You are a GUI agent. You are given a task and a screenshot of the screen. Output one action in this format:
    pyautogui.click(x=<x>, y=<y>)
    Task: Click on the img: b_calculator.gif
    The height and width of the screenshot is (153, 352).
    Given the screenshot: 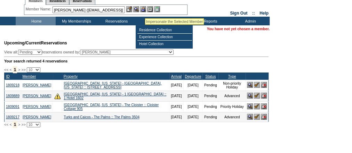 What is the action you would take?
    pyautogui.click(x=157, y=9)
    